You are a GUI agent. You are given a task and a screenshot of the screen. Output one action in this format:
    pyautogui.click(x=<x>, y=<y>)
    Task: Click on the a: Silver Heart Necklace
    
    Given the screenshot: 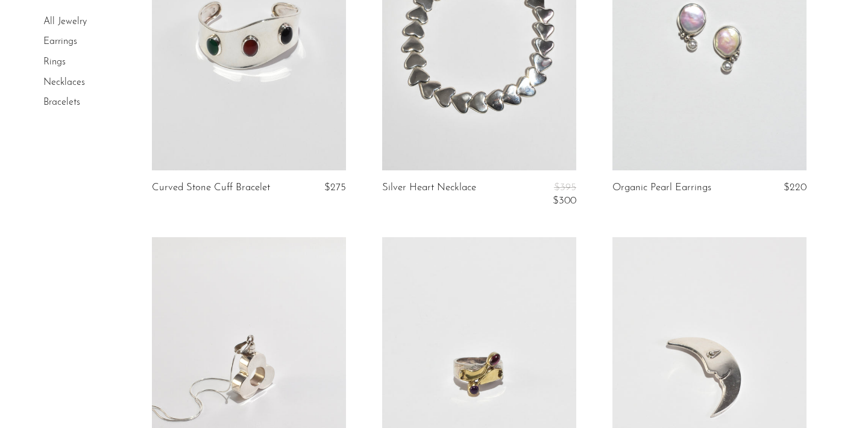 What is the action you would take?
    pyautogui.click(x=429, y=195)
    